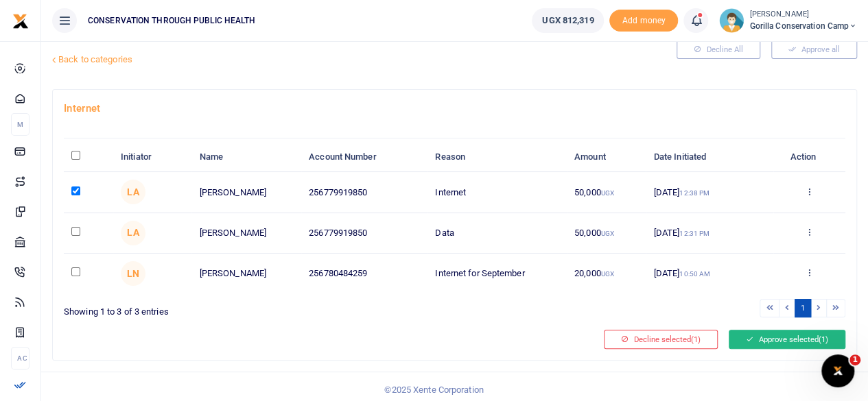 The width and height of the screenshot is (868, 401). I want to click on td: Internet for September, so click(496, 274).